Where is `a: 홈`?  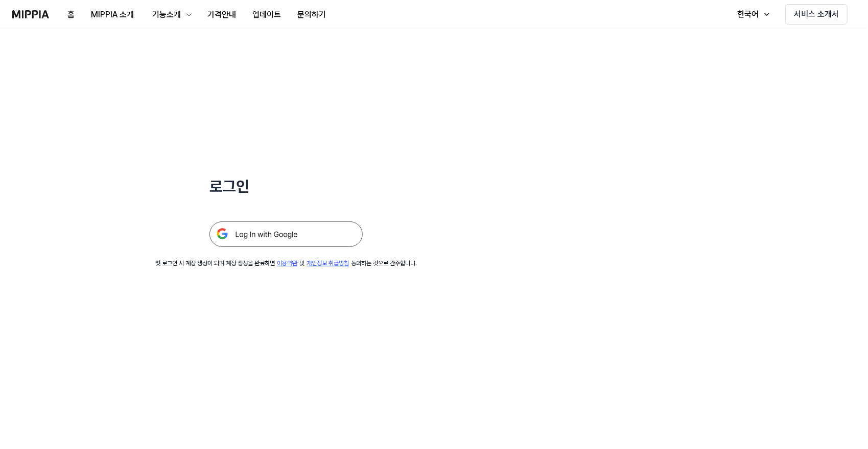
a: 홈 is located at coordinates (71, 15).